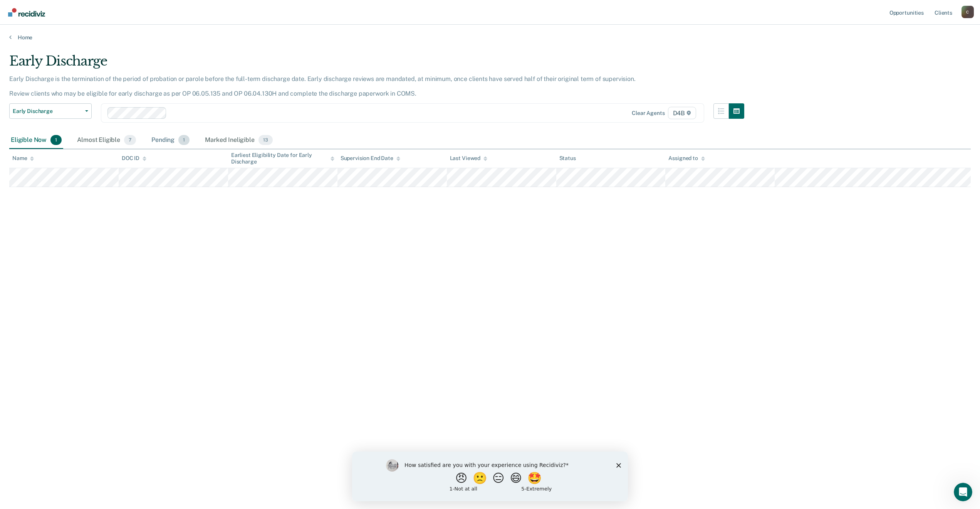 The width and height of the screenshot is (980, 509). What do you see at coordinates (134, 158) in the screenshot?
I see `div: DOC ID` at bounding box center [134, 158].